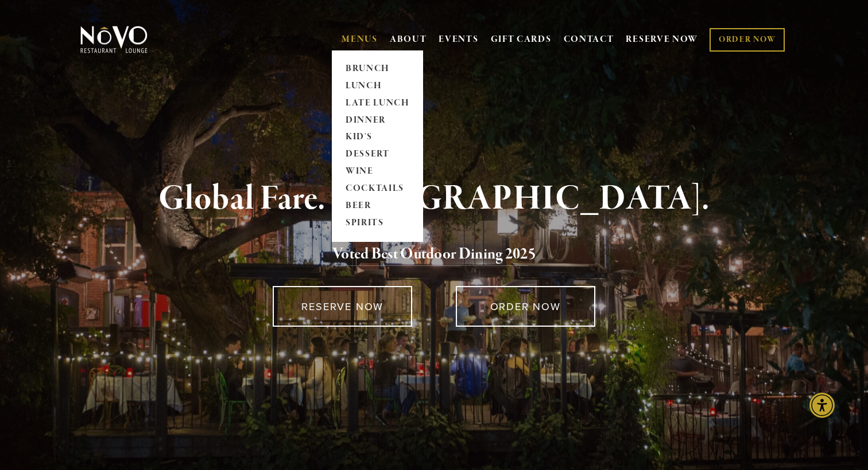 The height and width of the screenshot is (470, 868). Describe the element at coordinates (377, 86) in the screenshot. I see `a: LUNCH` at that location.